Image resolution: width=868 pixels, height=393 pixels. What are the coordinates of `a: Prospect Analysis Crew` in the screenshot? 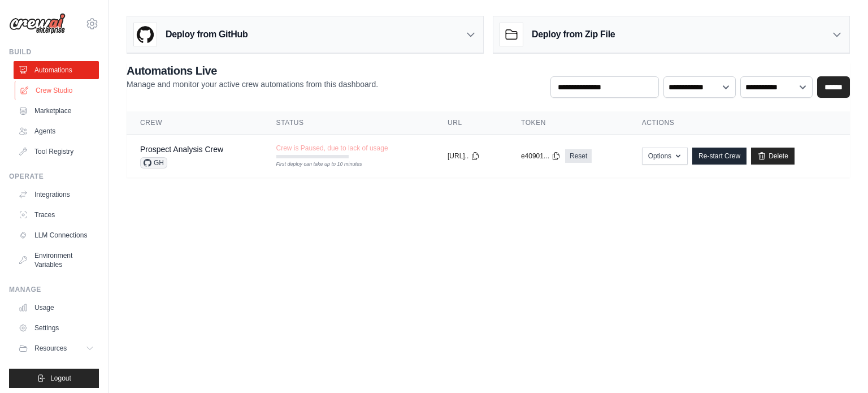 It's located at (181, 149).